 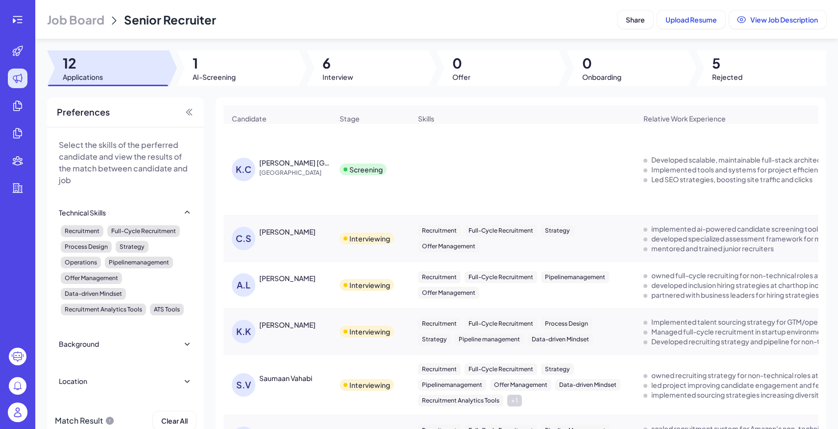 What do you see at coordinates (249, 119) in the screenshot?
I see `span: Candidate` at bounding box center [249, 119].